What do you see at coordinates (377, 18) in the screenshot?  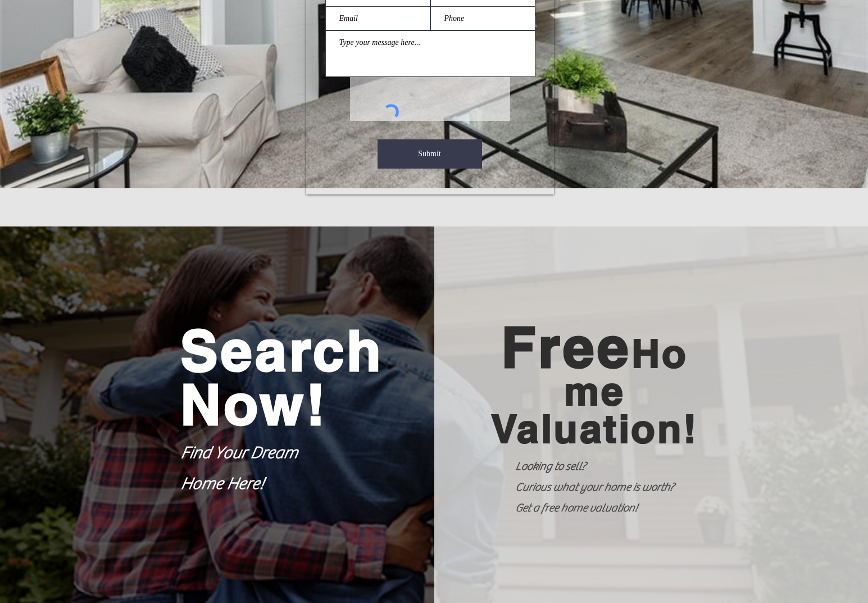 I see `input: Email` at bounding box center [377, 18].